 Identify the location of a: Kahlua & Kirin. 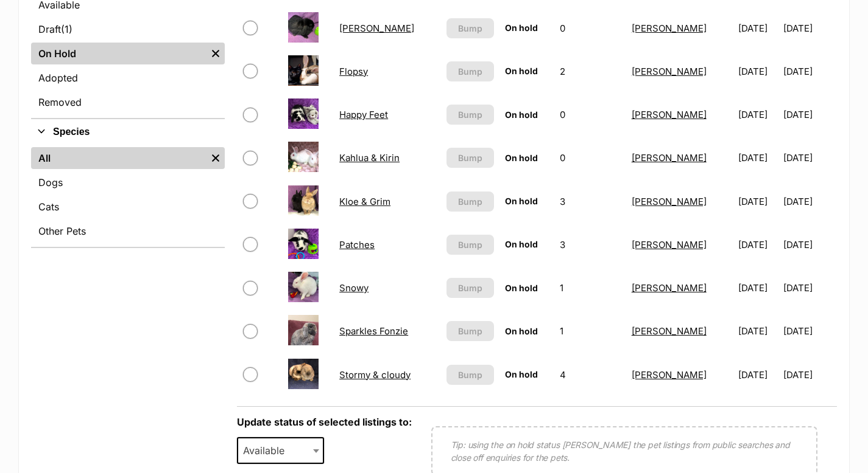
(369, 158).